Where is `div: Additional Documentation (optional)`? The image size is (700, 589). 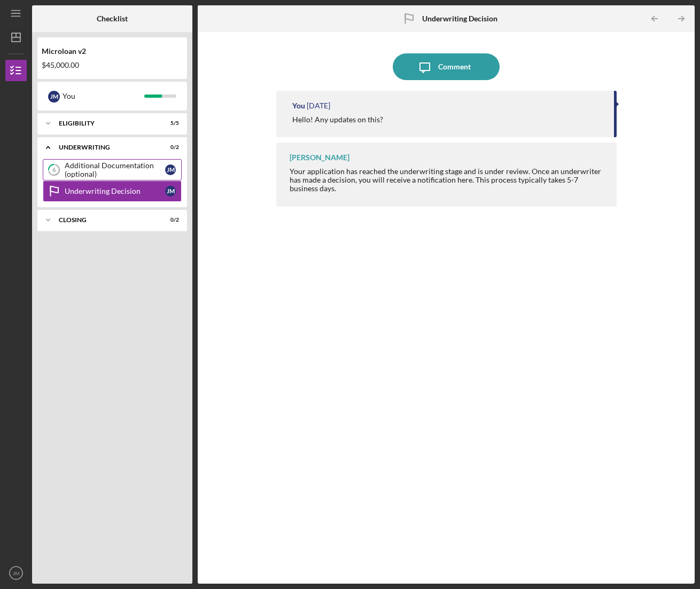 div: Additional Documentation (optional) is located at coordinates (115, 170).